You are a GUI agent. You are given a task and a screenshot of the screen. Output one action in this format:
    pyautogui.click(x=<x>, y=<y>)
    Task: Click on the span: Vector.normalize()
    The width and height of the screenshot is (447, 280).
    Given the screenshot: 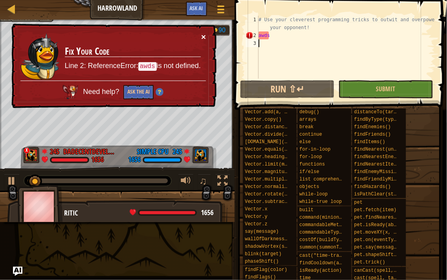 What is the action you would take?
    pyautogui.click(x=271, y=187)
    